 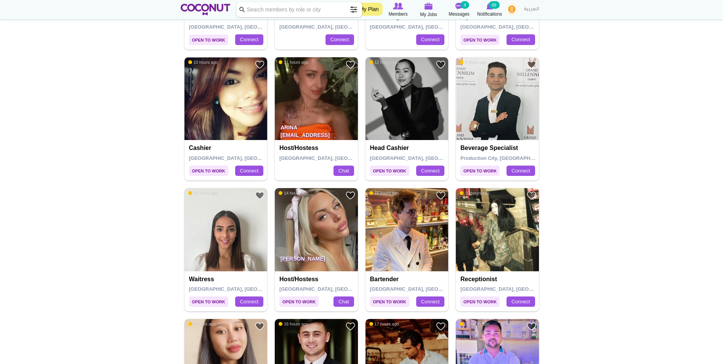 What do you see at coordinates (227, 148) in the screenshot?
I see `h4: Cashier` at bounding box center [227, 148].